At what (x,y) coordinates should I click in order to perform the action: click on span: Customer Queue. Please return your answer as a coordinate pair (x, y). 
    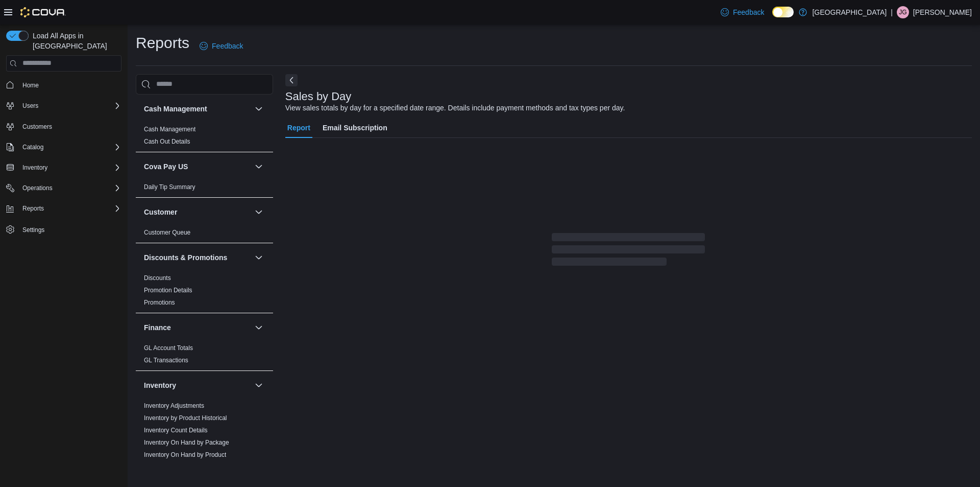
    Looking at the image, I should click on (167, 232).